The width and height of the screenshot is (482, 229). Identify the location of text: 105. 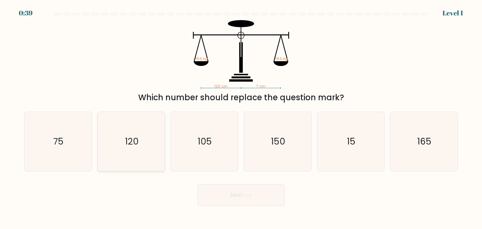
(205, 141).